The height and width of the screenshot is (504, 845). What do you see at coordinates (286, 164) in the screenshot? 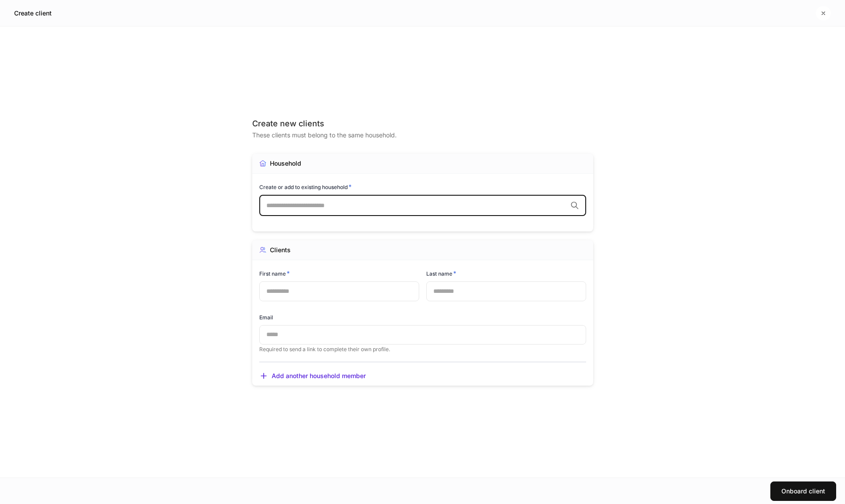
I see `div: Household` at bounding box center [286, 164].